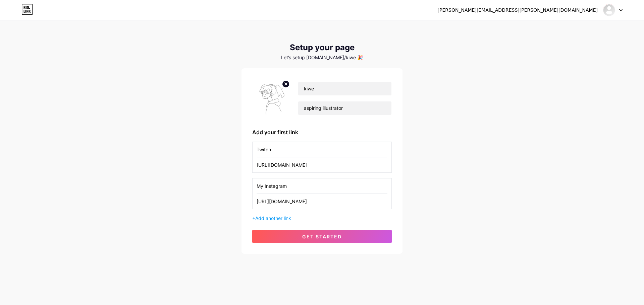  I want to click on span: get started, so click(322, 237).